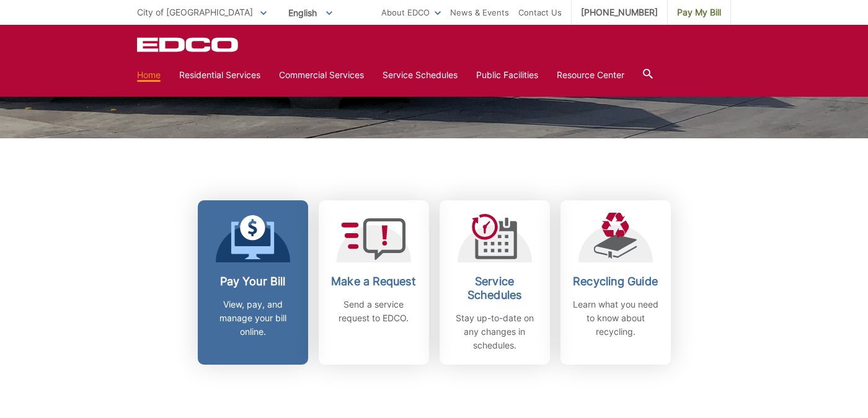 The width and height of the screenshot is (868, 418). I want to click on a: Public Facilities, so click(507, 75).